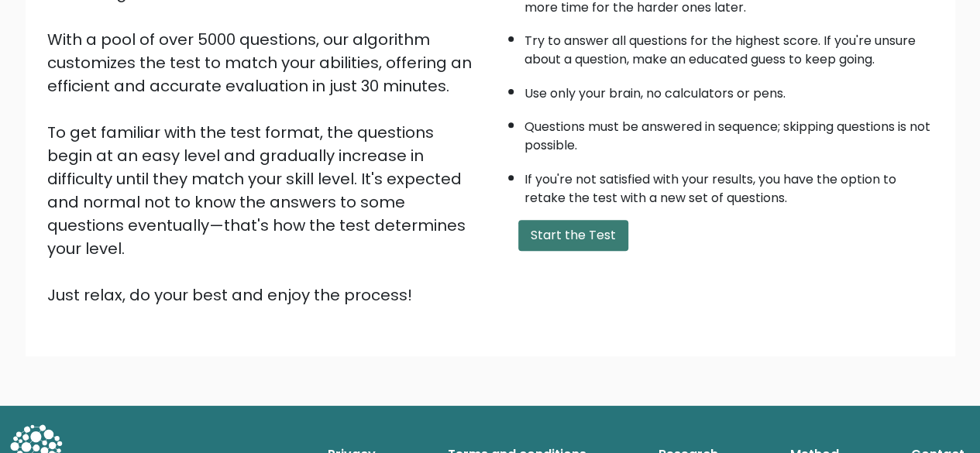  I want to click on button: Start the Test, so click(573, 236).